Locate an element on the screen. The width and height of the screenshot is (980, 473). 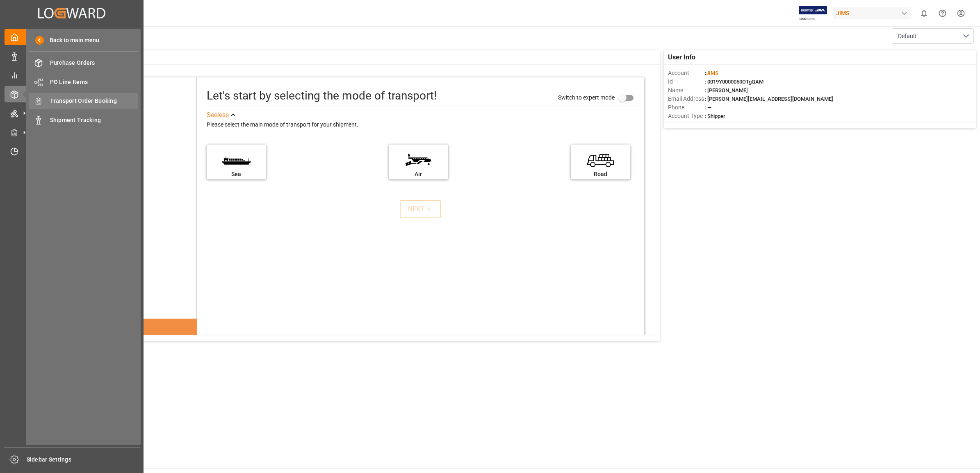
span: Sidebar Settings is located at coordinates (83, 460).